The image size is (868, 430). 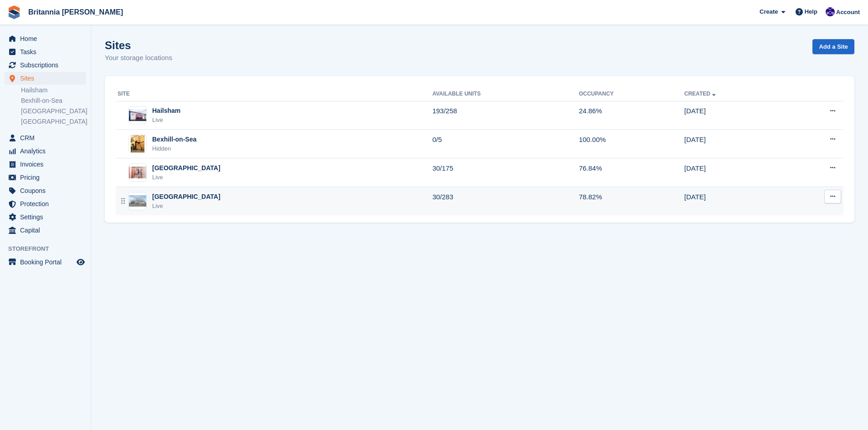 What do you see at coordinates (53, 90) in the screenshot?
I see `a: Hailsham` at bounding box center [53, 90].